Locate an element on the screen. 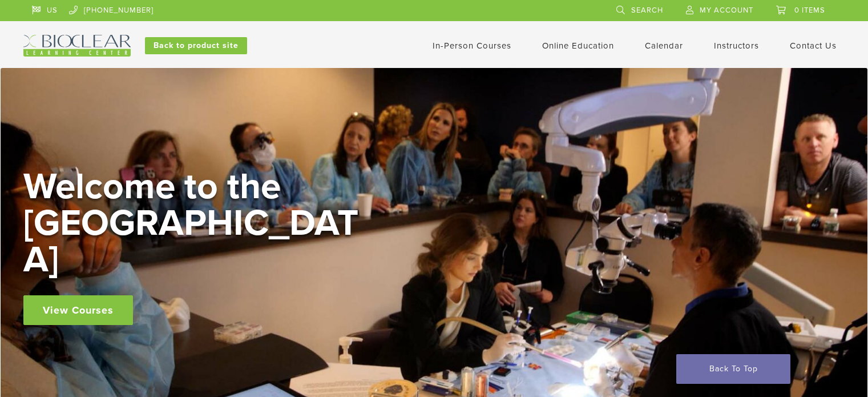 The height and width of the screenshot is (397, 868). a: Calendar is located at coordinates (663, 46).